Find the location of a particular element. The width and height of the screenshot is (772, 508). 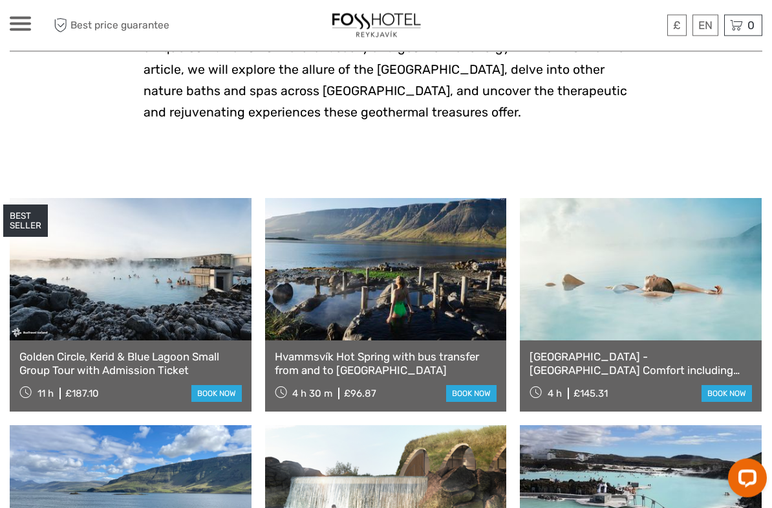

div: EN is located at coordinates (706, 25).